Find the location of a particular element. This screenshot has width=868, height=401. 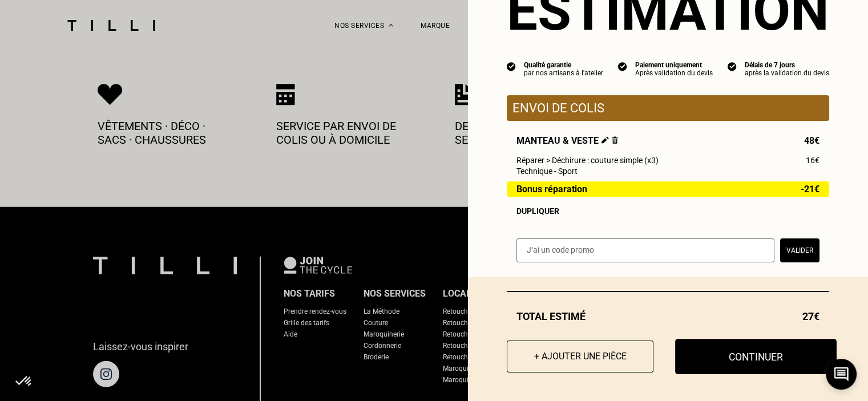

div: Après validation du devis is located at coordinates (674, 73).